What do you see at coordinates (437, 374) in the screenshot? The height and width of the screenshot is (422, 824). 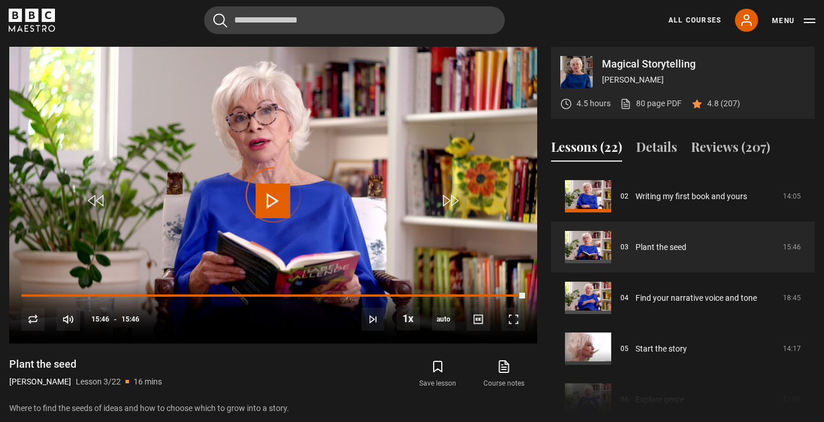 I see `button: Save lesson` at bounding box center [437, 374].